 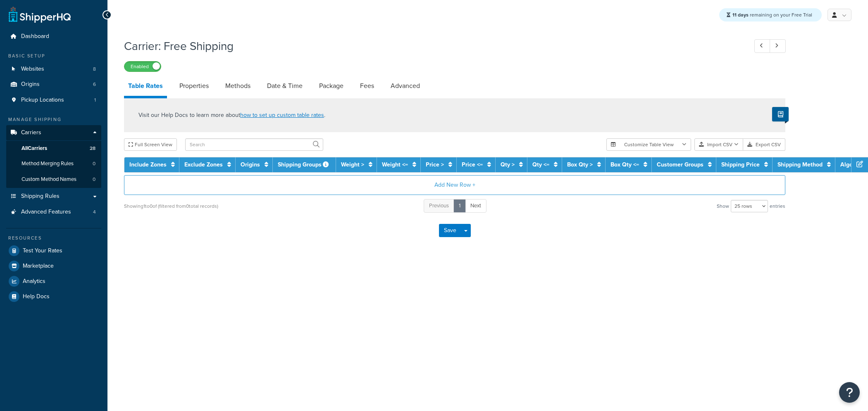 I want to click on strong: 11 days, so click(x=740, y=15).